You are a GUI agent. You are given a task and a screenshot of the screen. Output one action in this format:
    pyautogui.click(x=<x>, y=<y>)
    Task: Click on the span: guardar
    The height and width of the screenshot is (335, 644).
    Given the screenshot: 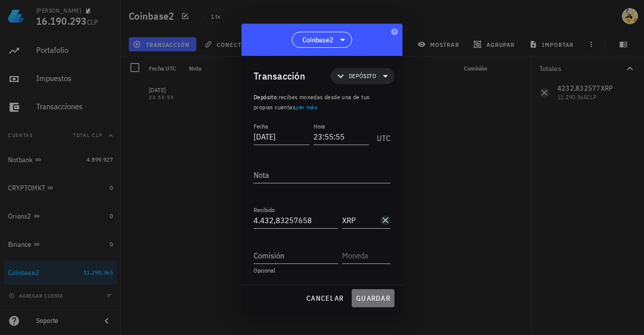 What is the action you would take?
    pyautogui.click(x=373, y=298)
    